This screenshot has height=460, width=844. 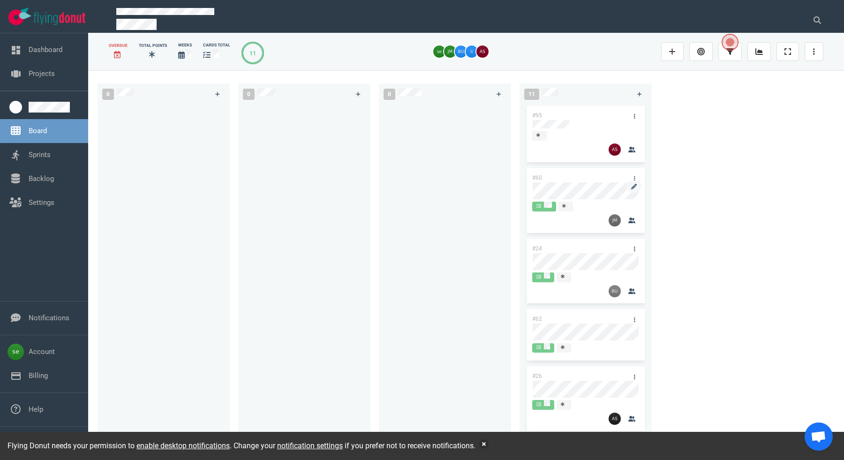 What do you see at coordinates (42, 352) in the screenshot?
I see `a: Account` at bounding box center [42, 352].